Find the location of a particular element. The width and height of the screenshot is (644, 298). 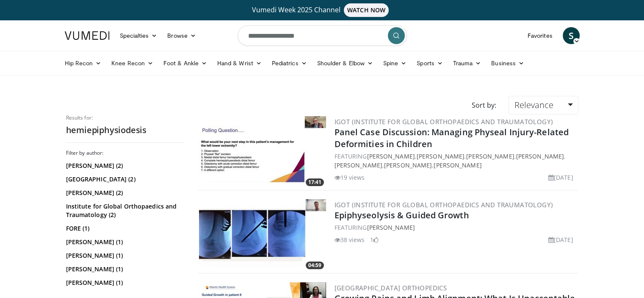

input: Search topics, interventions is located at coordinates (322, 36).